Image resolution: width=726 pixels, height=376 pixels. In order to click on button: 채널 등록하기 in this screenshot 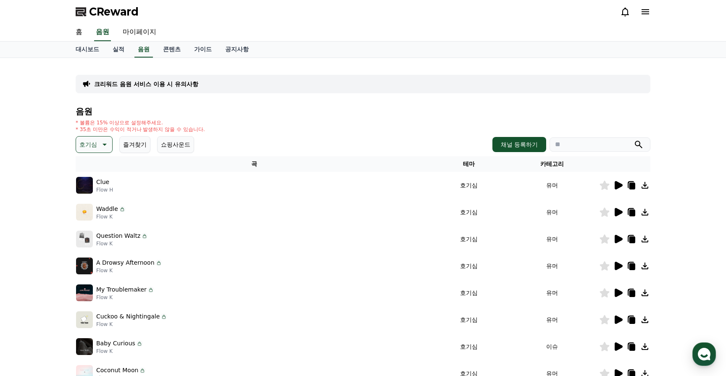, I will do `click(519, 145)`.